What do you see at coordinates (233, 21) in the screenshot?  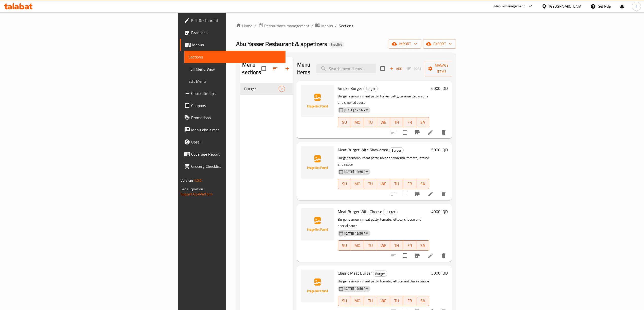 I see `a: Edit Restaurant` at bounding box center [233, 21].